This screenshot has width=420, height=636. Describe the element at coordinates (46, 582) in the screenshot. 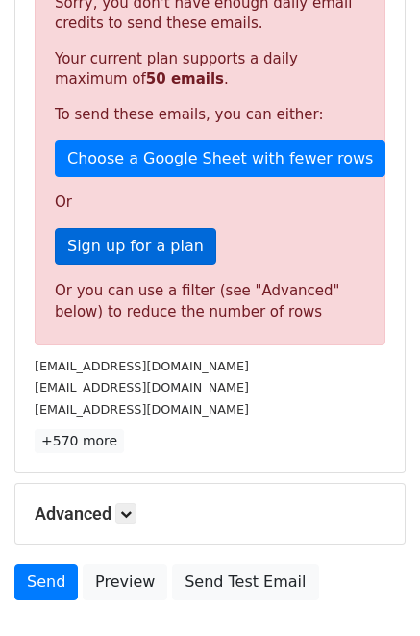

I see `a: Send` at that location.